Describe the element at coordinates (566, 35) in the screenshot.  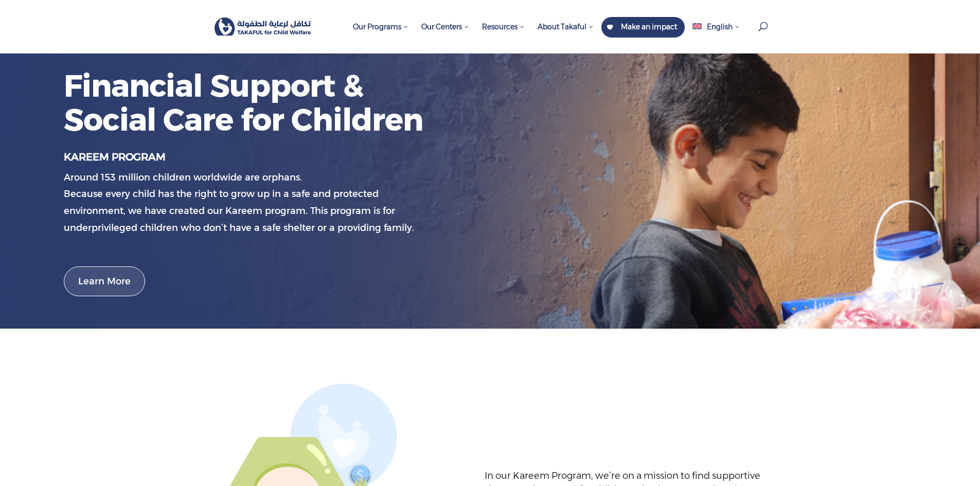
I see `a: About Takaful` at that location.